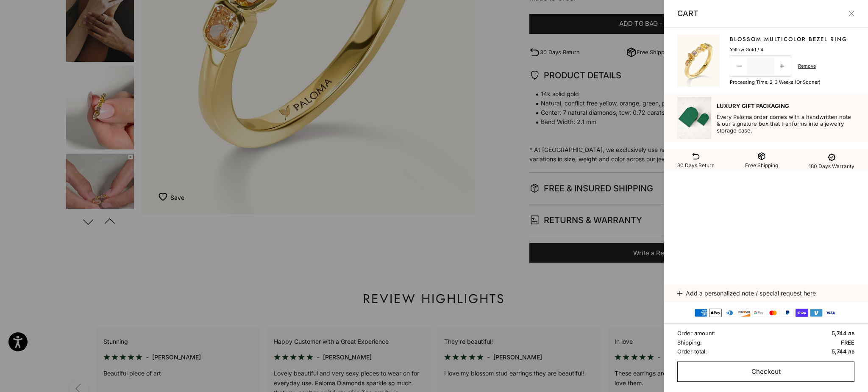 The width and height of the screenshot is (868, 392). Describe the element at coordinates (761, 157) in the screenshot. I see `img: shipping-box-01-svgrepo-com.svg` at that location.